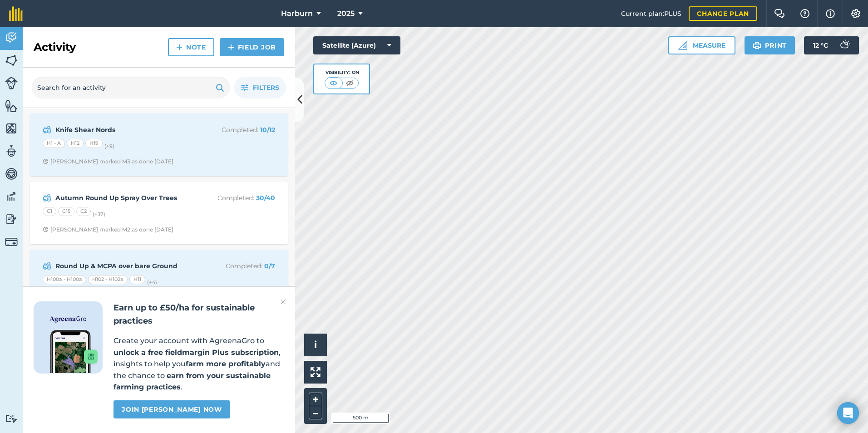 Image resolution: width=868 pixels, height=433 pixels. I want to click on strong: 10 / 12, so click(268, 130).